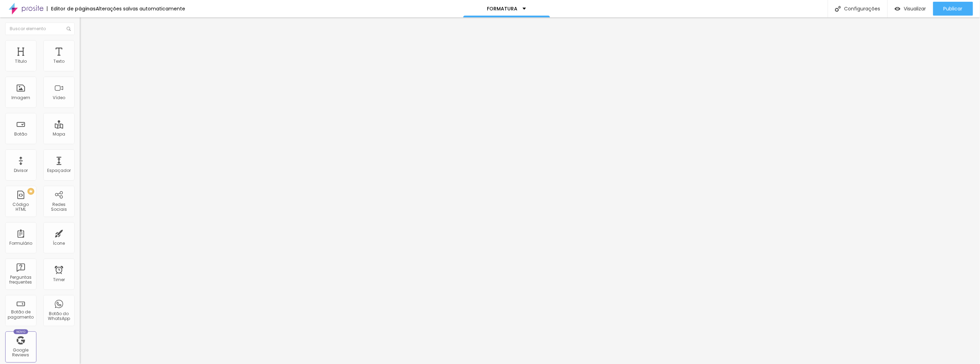  Describe the element at coordinates (59, 243) in the screenshot. I see `div: Ícone` at that location.